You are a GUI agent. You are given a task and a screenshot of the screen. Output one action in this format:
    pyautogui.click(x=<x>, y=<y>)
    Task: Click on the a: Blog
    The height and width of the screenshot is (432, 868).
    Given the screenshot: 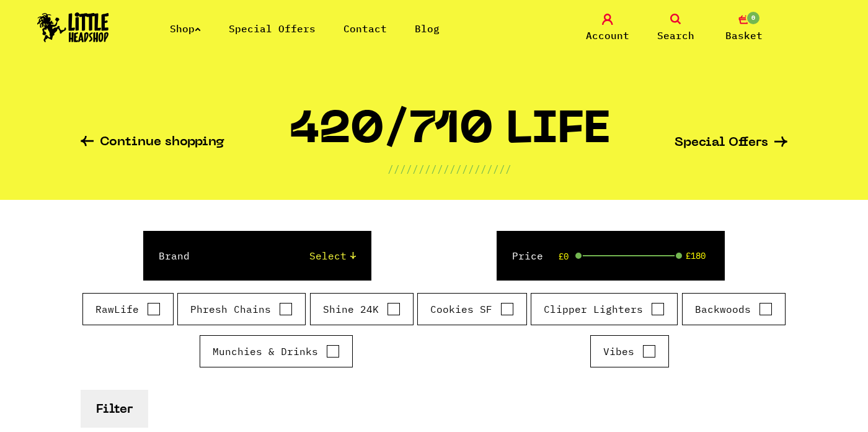 What is the action you would take?
    pyautogui.click(x=427, y=29)
    